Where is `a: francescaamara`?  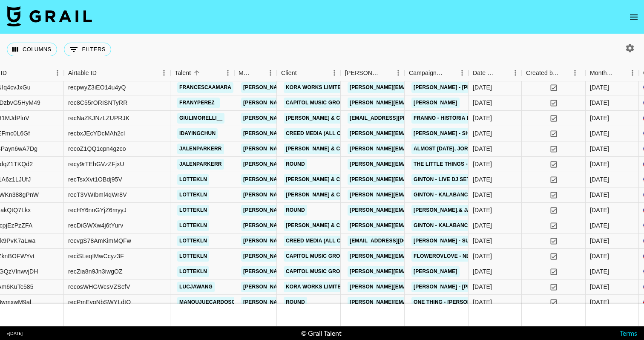 a: francescaamara is located at coordinates (206, 87).